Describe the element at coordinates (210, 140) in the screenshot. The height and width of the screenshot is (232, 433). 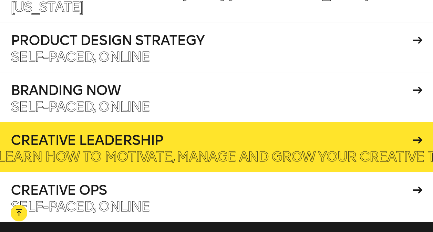
I see `h4: Creative Leadership` at that location.